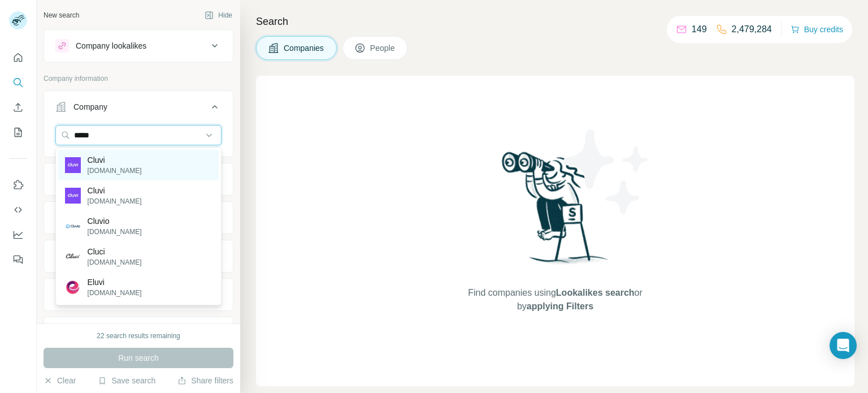 The image size is (868, 393). What do you see at coordinates (127, 380) in the screenshot?
I see `button: Save search` at bounding box center [127, 380].